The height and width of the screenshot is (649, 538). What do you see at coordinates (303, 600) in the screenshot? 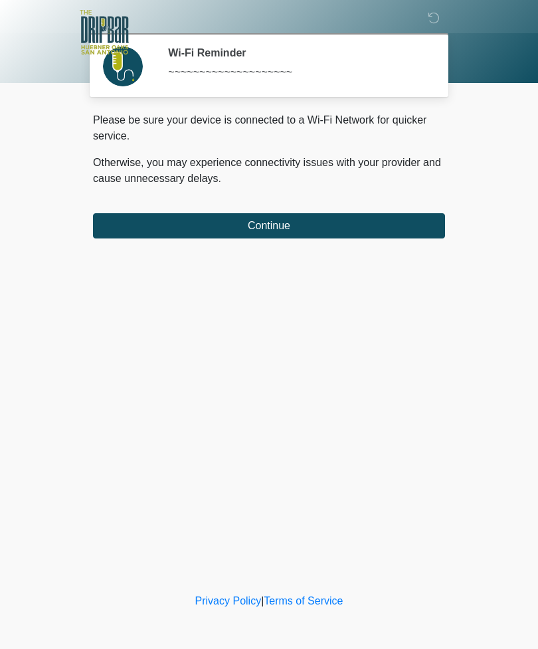
I see `a: Terms of Service` at bounding box center [303, 600].